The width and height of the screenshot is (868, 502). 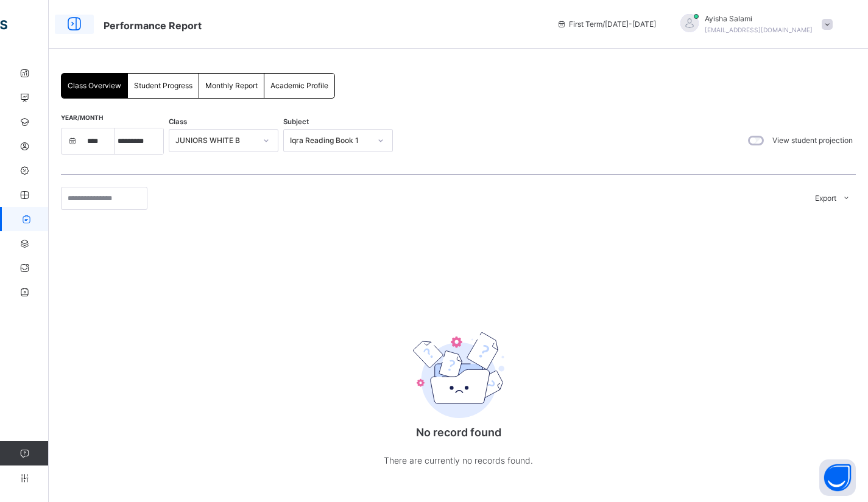 I want to click on button: Open asap, so click(x=837, y=478).